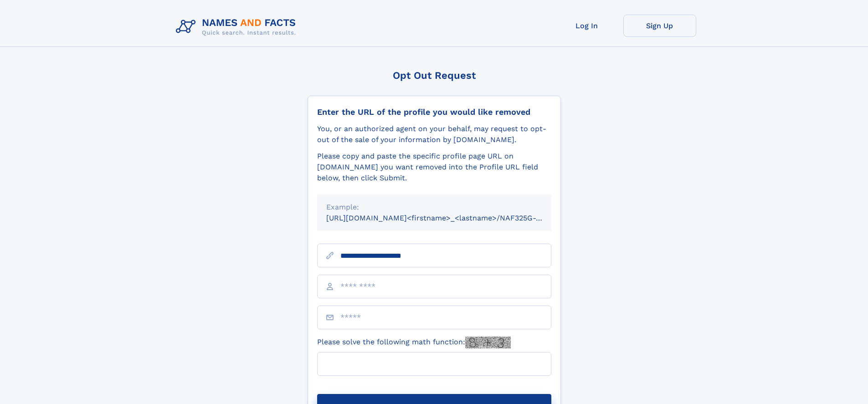 The width and height of the screenshot is (868, 404). Describe the element at coordinates (434, 112) in the screenshot. I see `div: Enter the URL of the profile you would like removed` at that location.